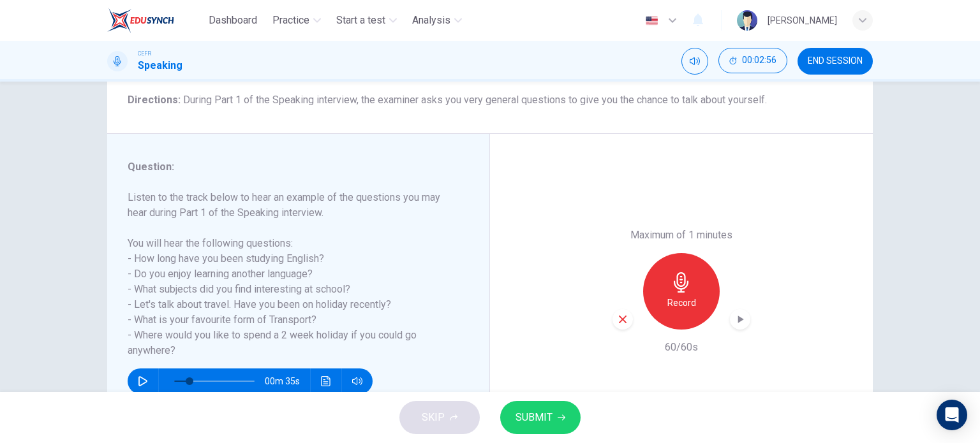  I want to click on h1: Speaking, so click(160, 66).